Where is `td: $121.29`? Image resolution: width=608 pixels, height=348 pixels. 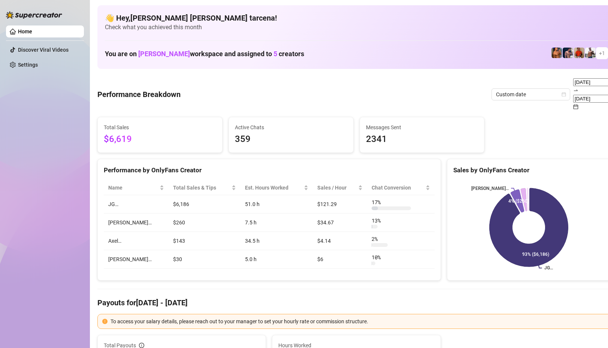
td: $121.29 is located at coordinates (340, 204).